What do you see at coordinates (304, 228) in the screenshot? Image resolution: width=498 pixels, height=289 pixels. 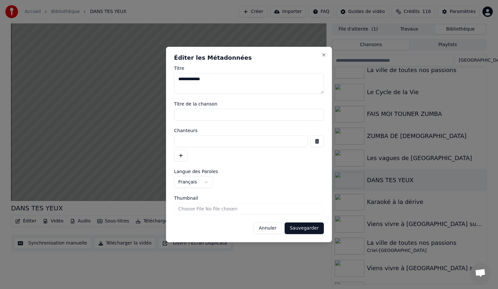 I see `button: Sauvegarder` at bounding box center [304, 228].